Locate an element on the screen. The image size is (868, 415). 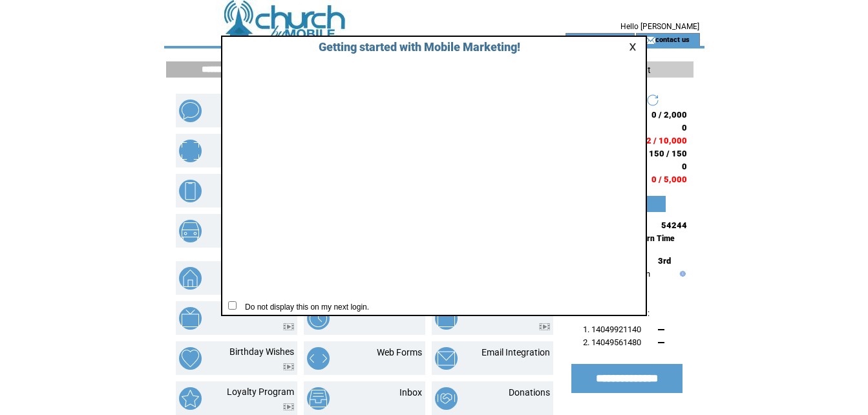
span: 2. 14049561480 is located at coordinates (612, 342).